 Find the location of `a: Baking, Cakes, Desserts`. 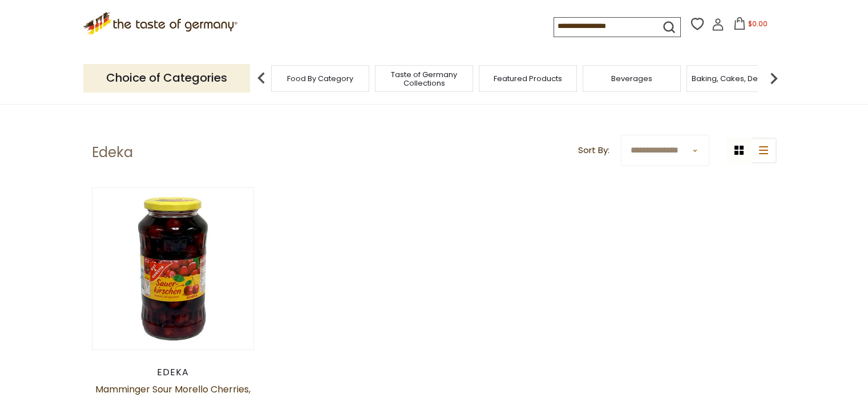

a: Baking, Cakes, Desserts is located at coordinates (735, 78).